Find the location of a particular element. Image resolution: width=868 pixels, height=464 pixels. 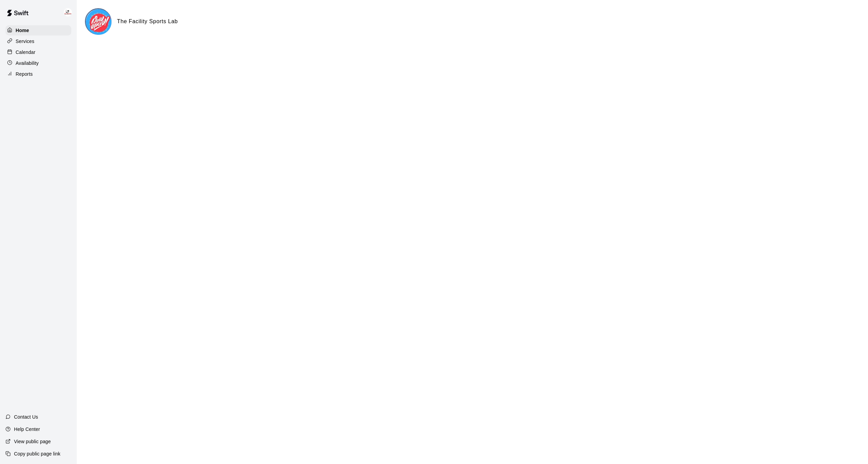

p: Copy public page link is located at coordinates (37, 454).